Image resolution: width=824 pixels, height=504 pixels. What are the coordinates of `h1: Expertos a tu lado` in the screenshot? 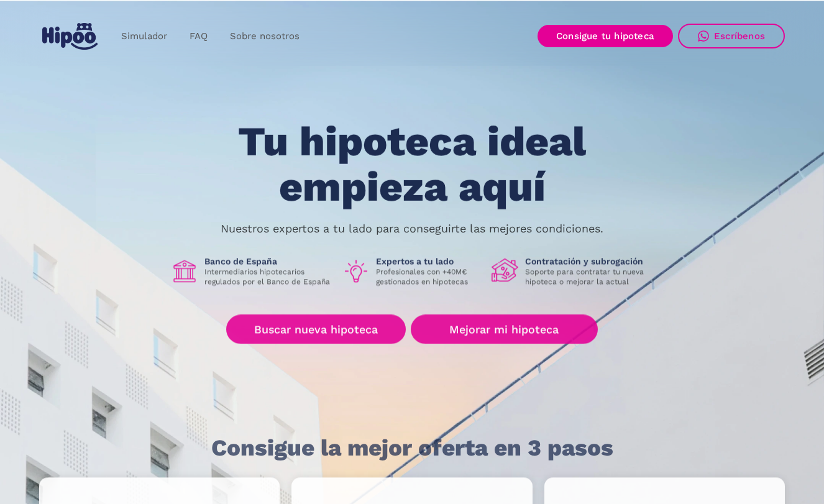 It's located at (429, 261).